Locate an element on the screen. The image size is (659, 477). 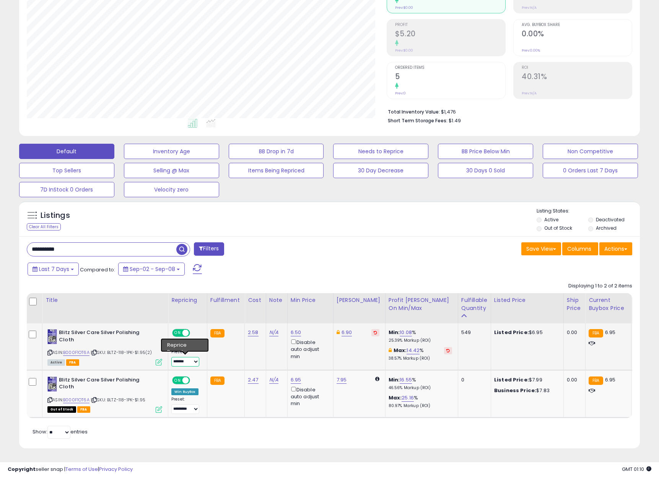
b: Business Price: is located at coordinates (515, 391).